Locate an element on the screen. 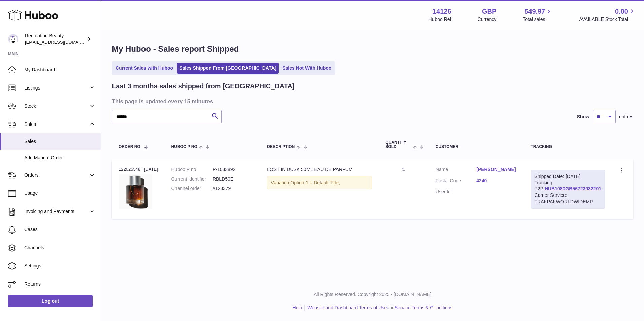  span: Cases is located at coordinates (60, 229).